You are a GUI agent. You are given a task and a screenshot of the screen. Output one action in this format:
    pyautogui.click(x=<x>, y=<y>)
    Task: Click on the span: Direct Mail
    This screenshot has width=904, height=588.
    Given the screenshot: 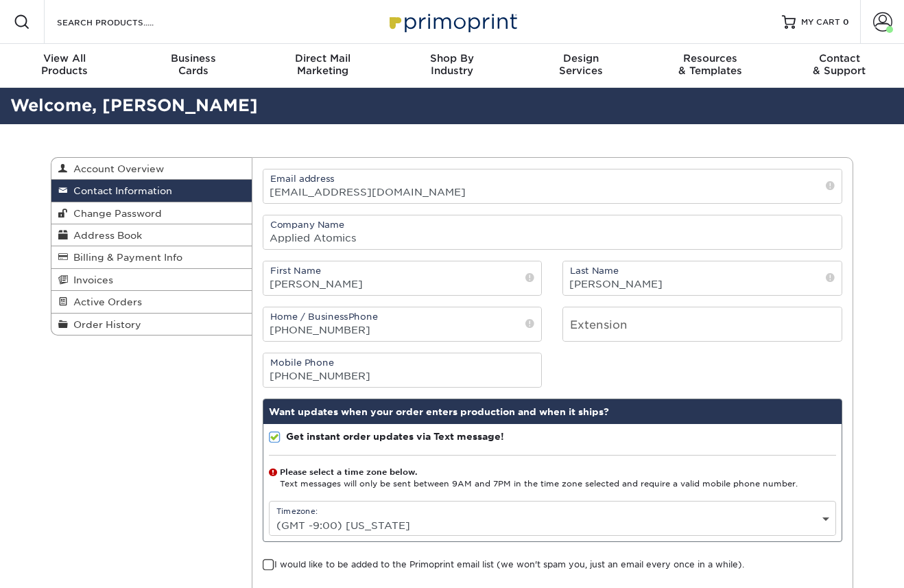 What is the action you would take?
    pyautogui.click(x=323, y=59)
    